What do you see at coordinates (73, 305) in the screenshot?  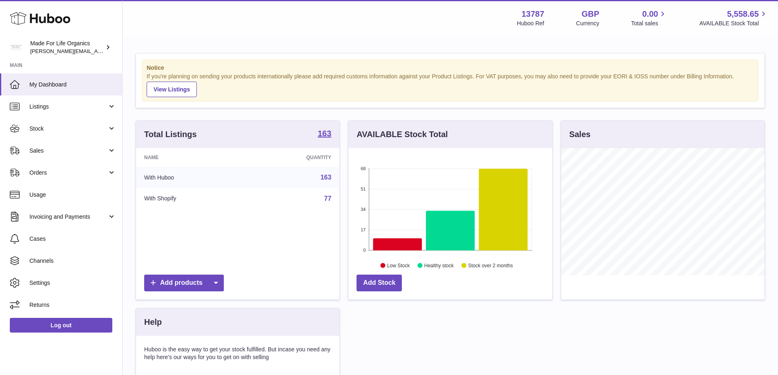 I see `span: Returns` at bounding box center [73, 305].